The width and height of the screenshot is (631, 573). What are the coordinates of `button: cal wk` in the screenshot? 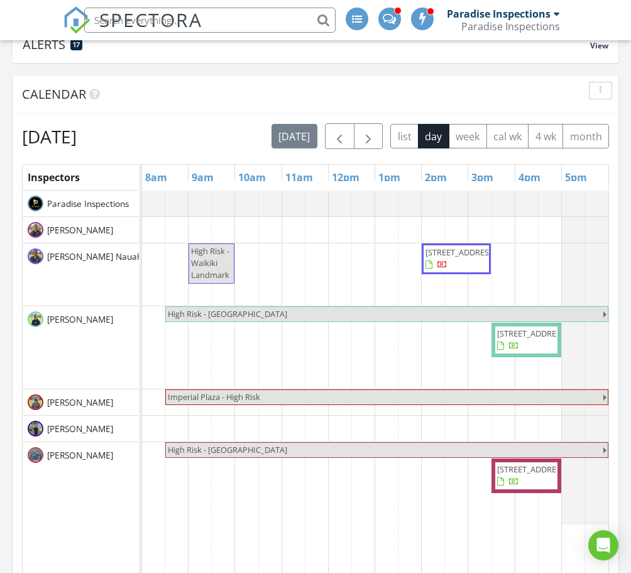 It's located at (508, 136).